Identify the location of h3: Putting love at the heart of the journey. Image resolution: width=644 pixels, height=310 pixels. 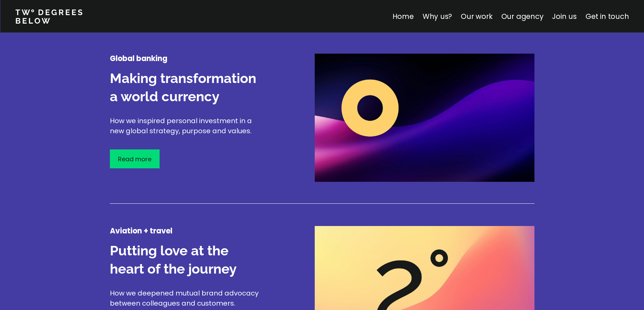
(187, 260).